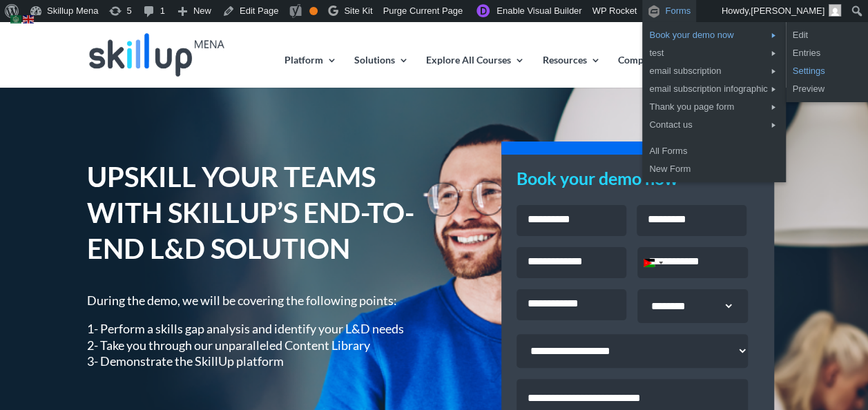  I want to click on img: en, so click(28, 20).